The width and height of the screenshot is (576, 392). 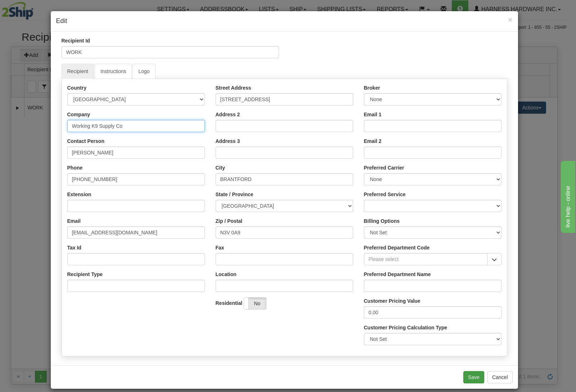 I want to click on label: No, so click(x=255, y=304).